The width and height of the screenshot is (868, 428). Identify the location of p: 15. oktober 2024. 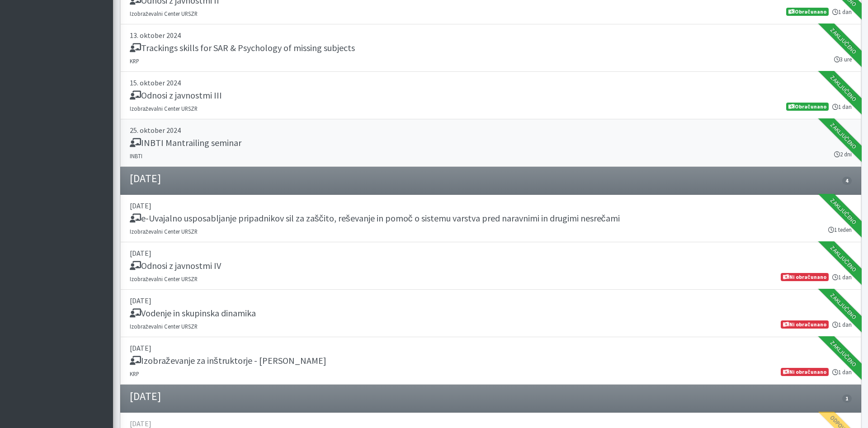
(491, 82).